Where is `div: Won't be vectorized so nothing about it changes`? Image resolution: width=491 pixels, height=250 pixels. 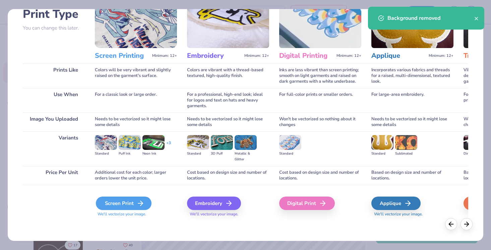
div: Won't be vectorized so nothing about it changes is located at coordinates (320, 122).